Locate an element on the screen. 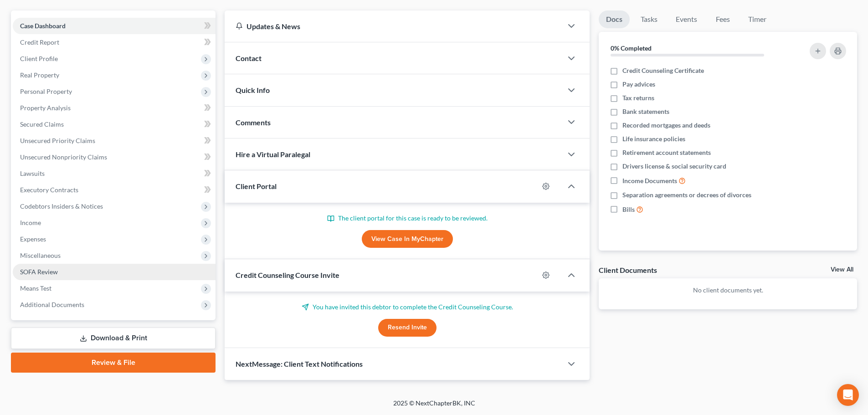 The width and height of the screenshot is (868, 415). a: Download & Print is located at coordinates (113, 338).